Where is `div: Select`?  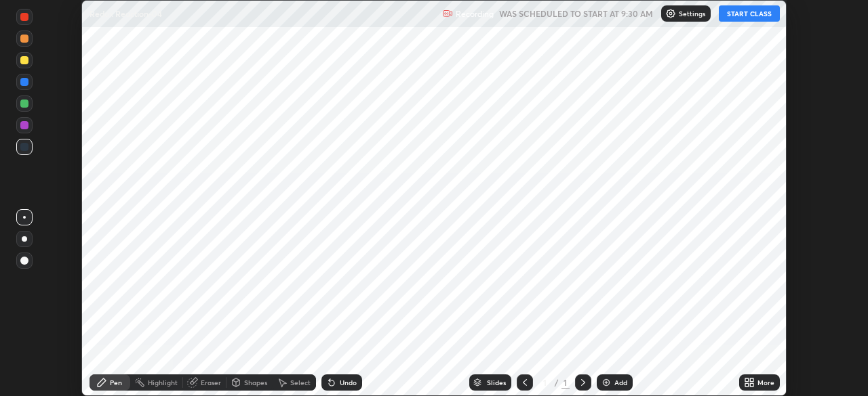 div: Select is located at coordinates (300, 383).